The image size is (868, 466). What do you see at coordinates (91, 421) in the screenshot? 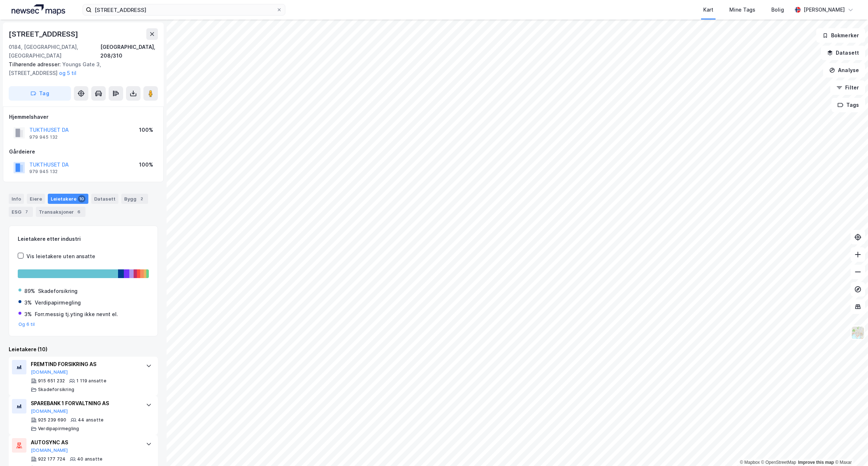
I see `div: 44 ansatte` at bounding box center [91, 421].